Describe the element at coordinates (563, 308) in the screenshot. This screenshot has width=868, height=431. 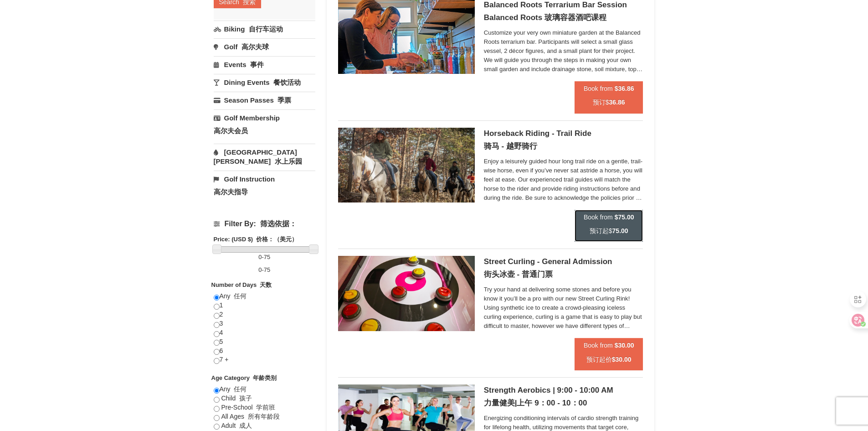
I see `span: Try your hand at delivering some stones and before you know it you’ll be a pro with our new Stree...` at that location.